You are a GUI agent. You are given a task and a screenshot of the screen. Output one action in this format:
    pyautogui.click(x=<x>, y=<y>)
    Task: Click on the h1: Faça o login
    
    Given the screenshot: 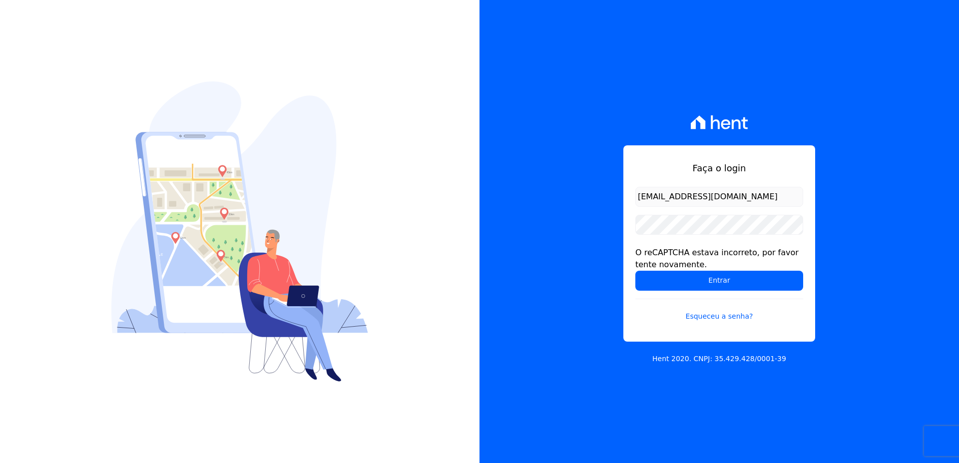 What is the action you would take?
    pyautogui.click(x=719, y=168)
    